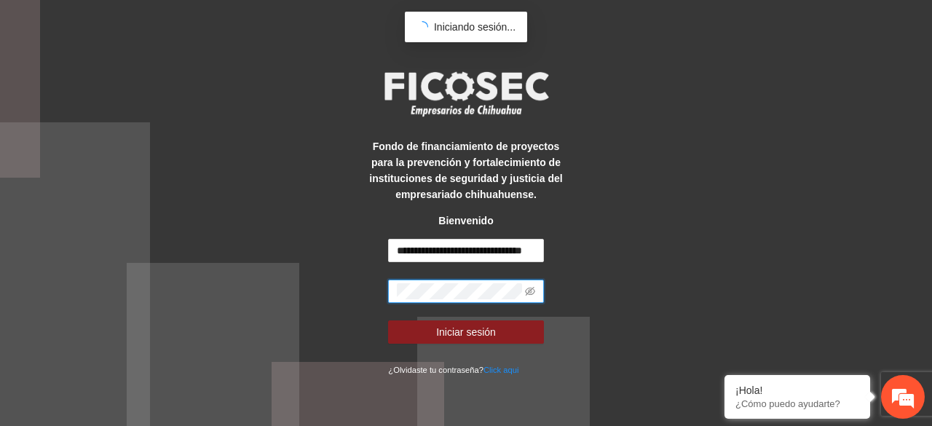  Describe the element at coordinates (465, 170) in the screenshot. I see `strong: Fondo de financiamiento de proyectos para la prevención y fortalecimiento de instituciones de seg...` at that location.